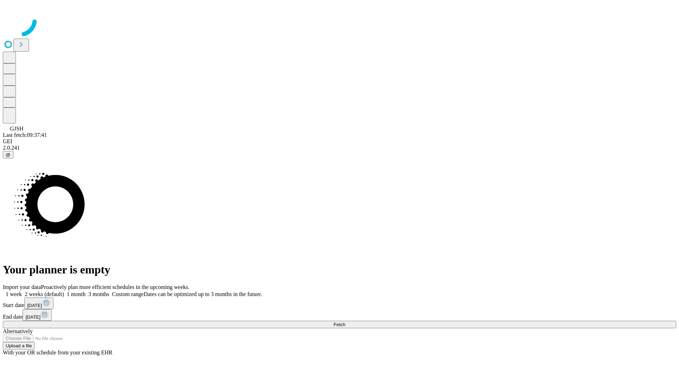  What do you see at coordinates (340, 270) in the screenshot?
I see `h1: Your planner is empty` at bounding box center [340, 270].